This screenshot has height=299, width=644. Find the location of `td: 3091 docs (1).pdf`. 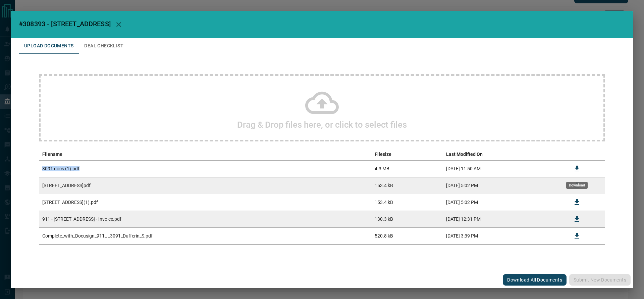

td: 3091 docs (1).pdf is located at coordinates (205, 169).